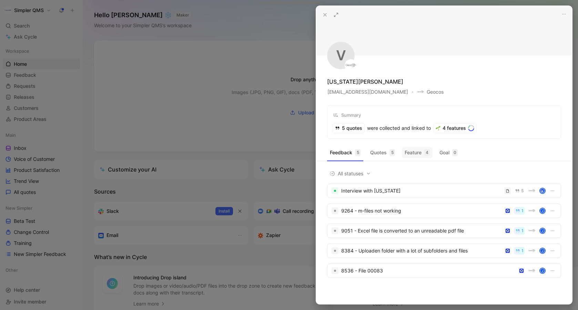 The image size is (578, 310). I want to click on button: Quotes, so click(382, 153).